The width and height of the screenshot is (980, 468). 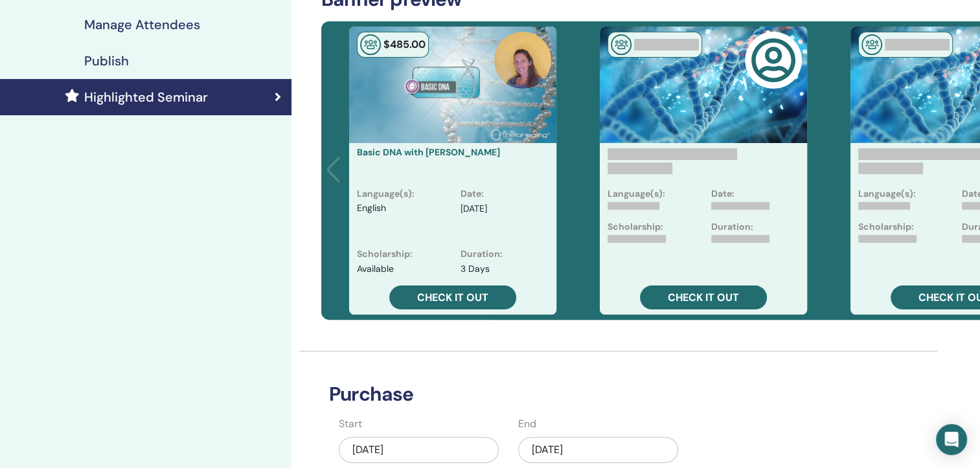 I want to click on span: $ 485 .00, so click(x=404, y=44).